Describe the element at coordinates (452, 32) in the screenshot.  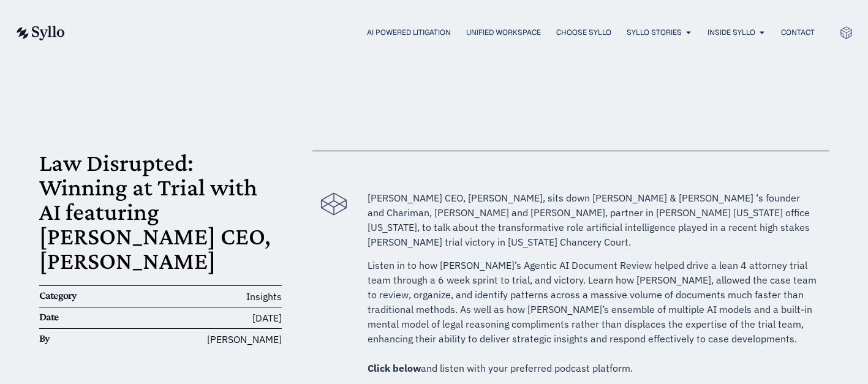
I see `nav: Menu` at that location.